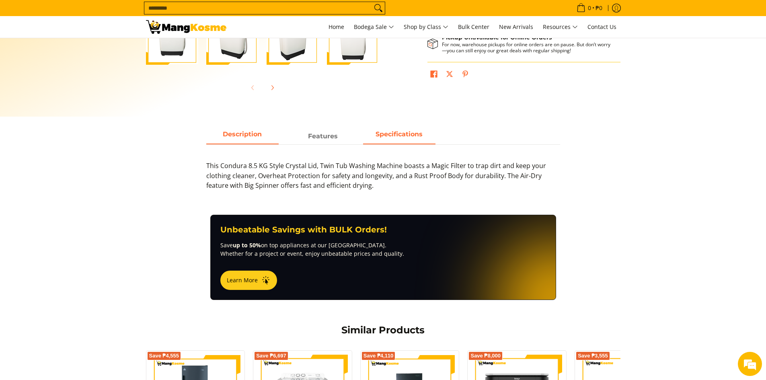  What do you see at coordinates (323, 136) in the screenshot?
I see `strong: Features` at bounding box center [323, 136].